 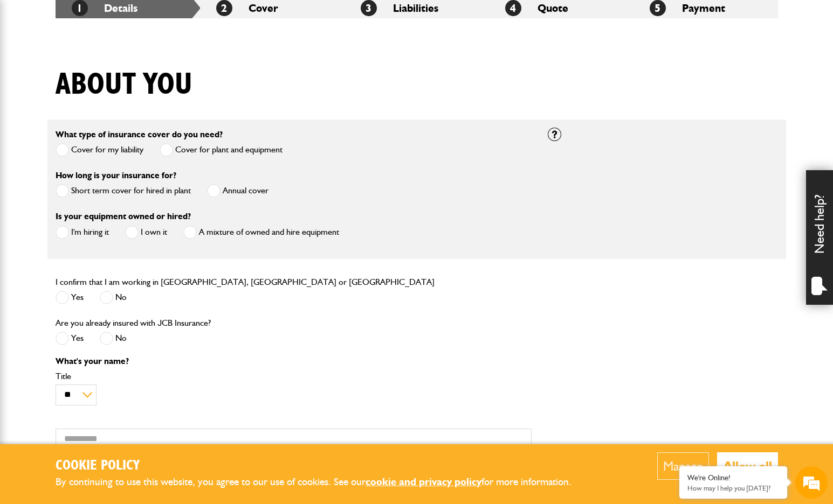 I want to click on label: I'm hiring it, so click(x=82, y=232).